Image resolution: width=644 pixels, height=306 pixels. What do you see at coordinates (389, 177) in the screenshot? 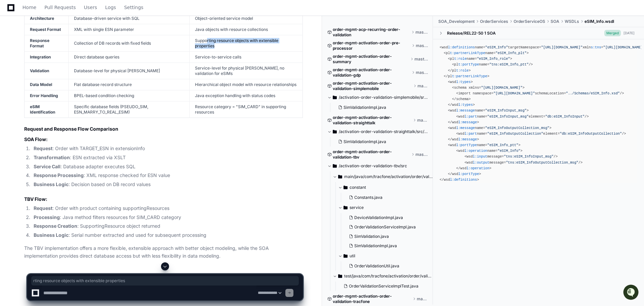
I see `span: main/java/com/tracfone/activation/order/validation/tbv` at bounding box center [389, 177].